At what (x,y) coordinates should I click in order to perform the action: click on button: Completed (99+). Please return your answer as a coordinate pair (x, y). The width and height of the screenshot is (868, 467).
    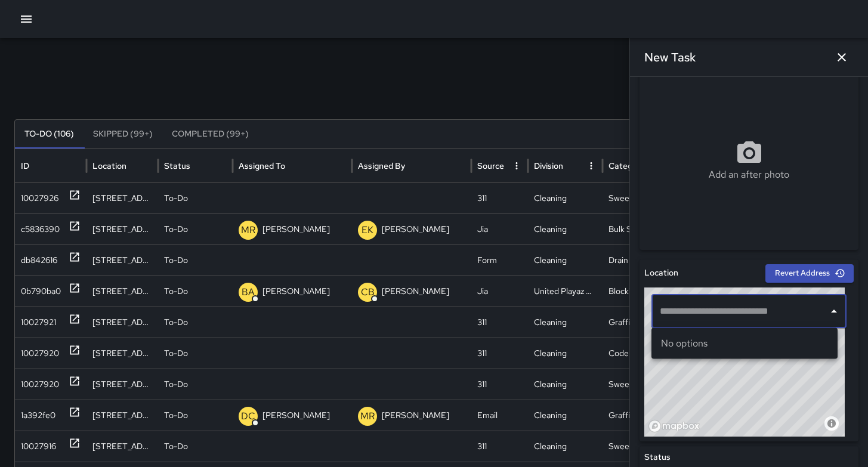
    Looking at the image, I should click on (210, 134).